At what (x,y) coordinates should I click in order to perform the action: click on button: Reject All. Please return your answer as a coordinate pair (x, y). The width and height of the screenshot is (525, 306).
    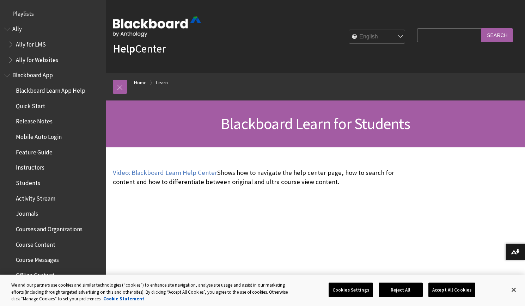
    Looking at the image, I should click on (401, 290).